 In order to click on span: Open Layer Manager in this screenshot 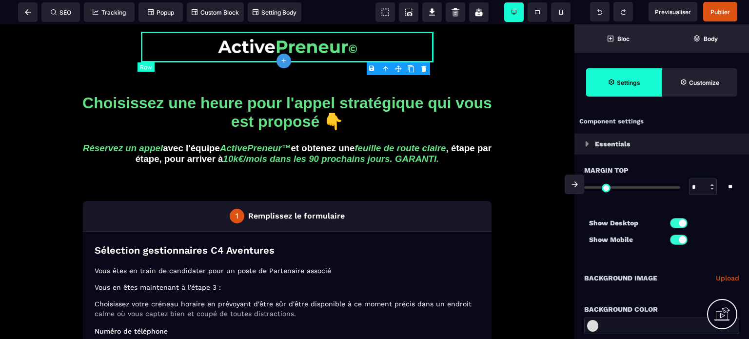, I will do `click(705, 39)`.